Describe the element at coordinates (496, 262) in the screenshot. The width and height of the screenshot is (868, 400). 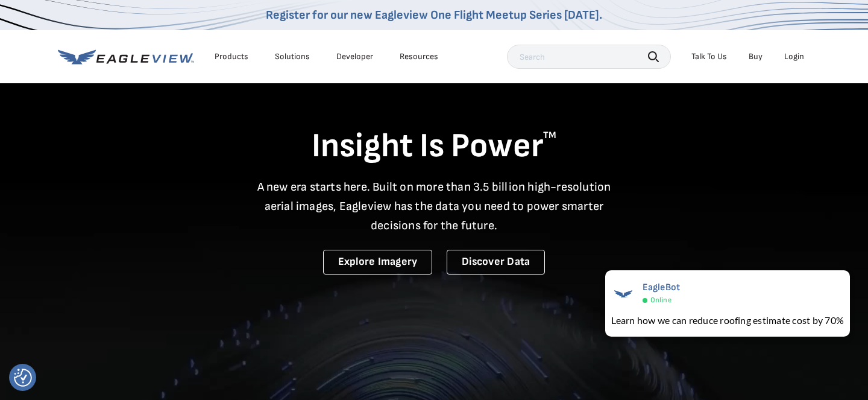
I see `a: Discover Data` at that location.